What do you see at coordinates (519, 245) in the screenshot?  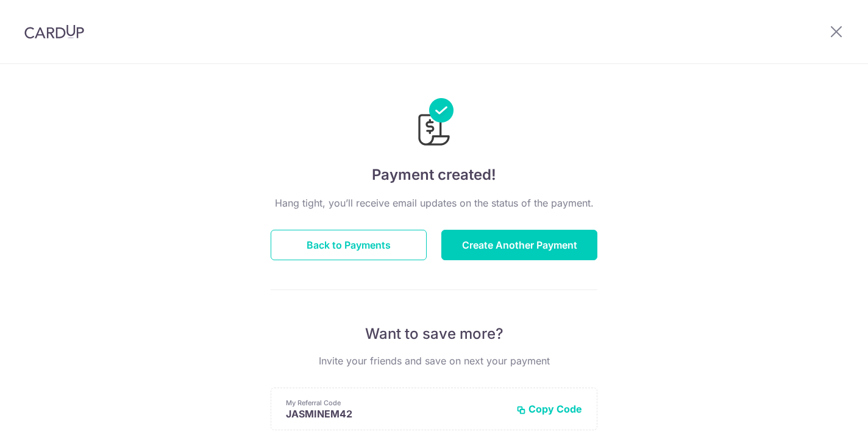 I see `button: Create Another Payment` at bounding box center [519, 245].